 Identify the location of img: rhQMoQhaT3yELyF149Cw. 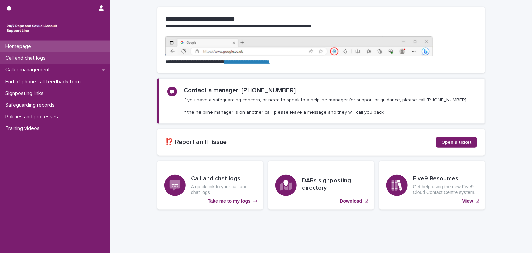
(32, 28).